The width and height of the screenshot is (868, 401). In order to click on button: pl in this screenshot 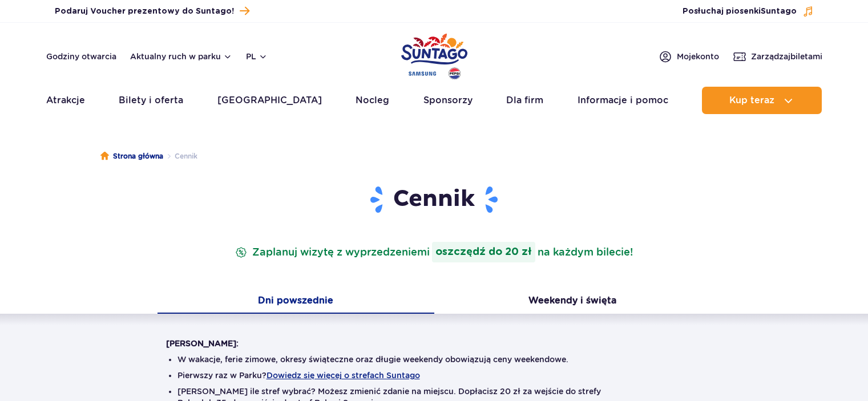, I will do `click(257, 56)`.